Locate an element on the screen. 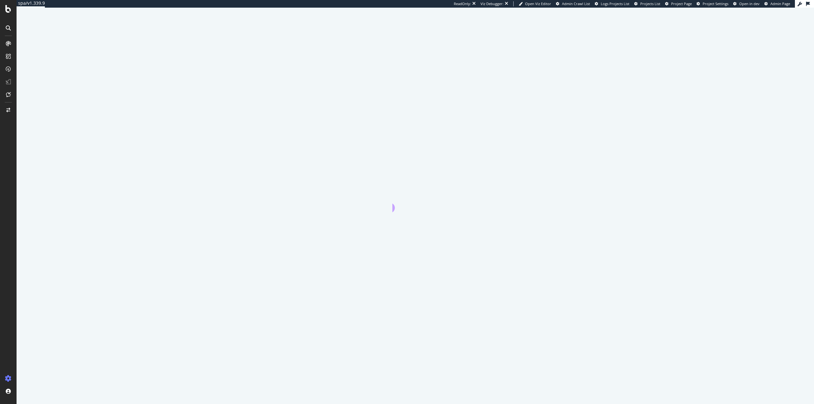 This screenshot has height=404, width=814. a: Open Viz Editor is located at coordinates (535, 4).